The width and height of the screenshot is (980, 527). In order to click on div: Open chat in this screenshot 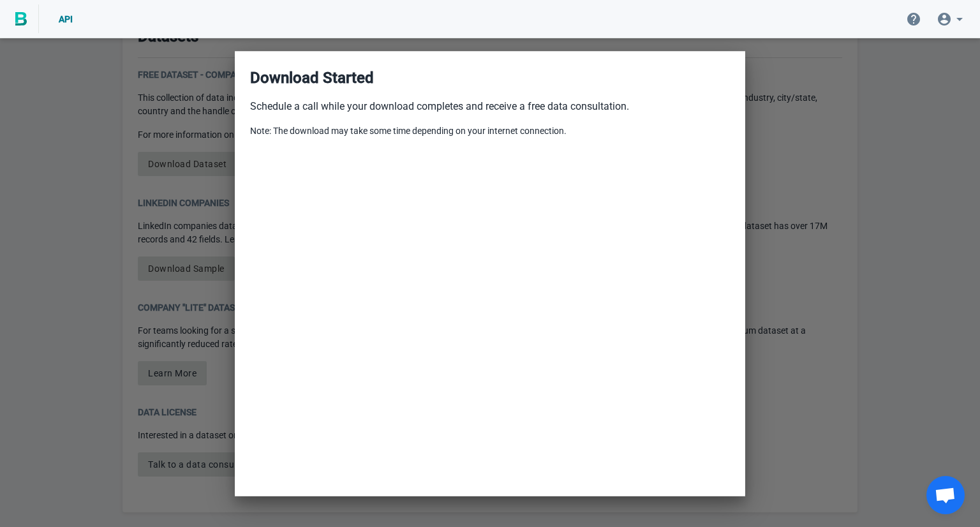, I will do `click(946, 495)`.